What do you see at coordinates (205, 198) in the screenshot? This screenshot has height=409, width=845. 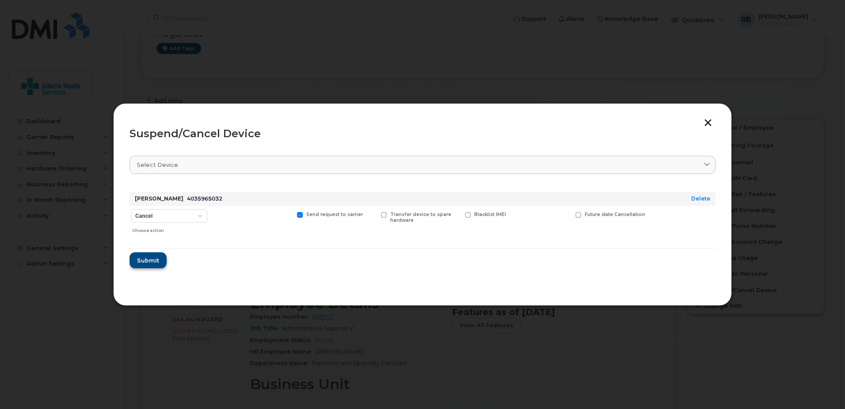 I see `span: 4035965032` at bounding box center [205, 198].